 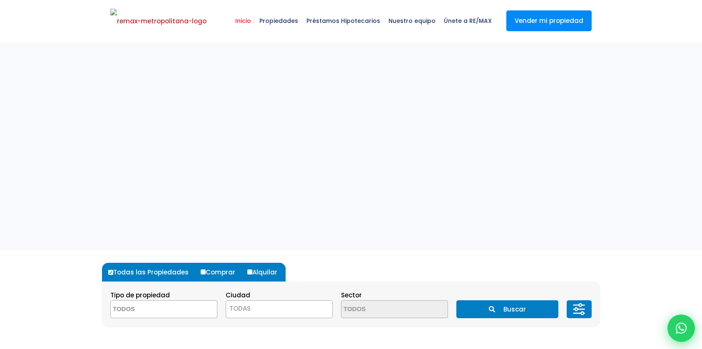 I want to click on span: Préstamos Hipotecarios, so click(x=343, y=21).